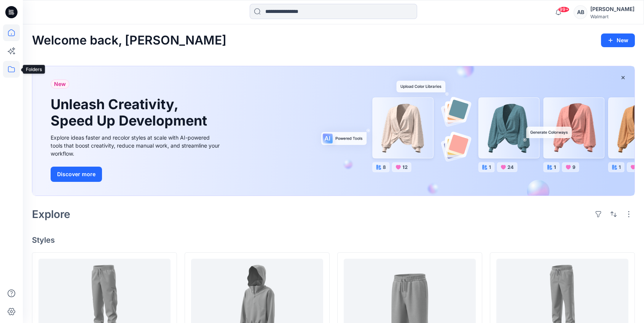 The image size is (644, 323). I want to click on h2: Explore, so click(51, 214).